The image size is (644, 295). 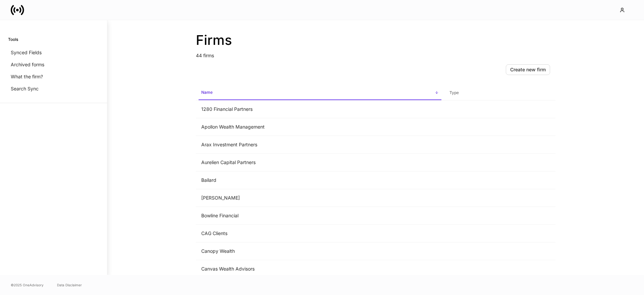 What do you see at coordinates (320, 234) in the screenshot?
I see `td: CAG Clients` at bounding box center [320, 234].